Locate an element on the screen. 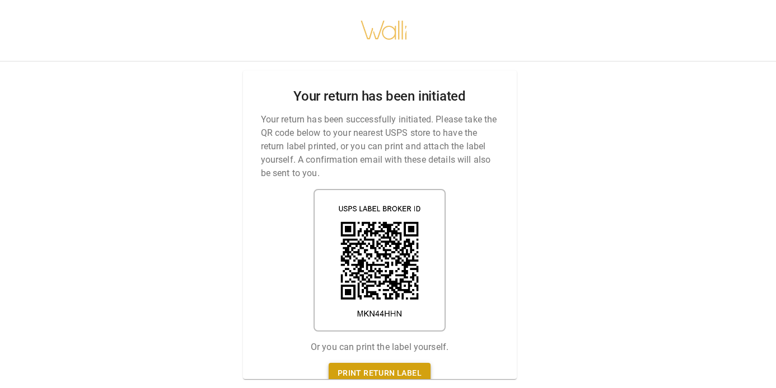 This screenshot has height=388, width=776. img: shipping label qr code is located at coordinates (379, 260).